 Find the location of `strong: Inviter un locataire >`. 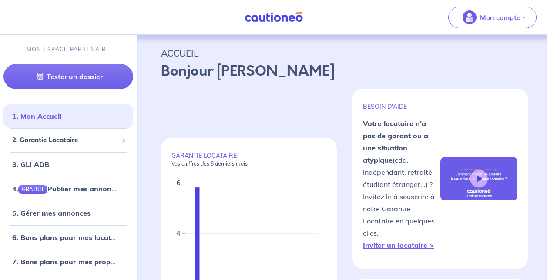

strong: Inviter un locataire > is located at coordinates (398, 245).